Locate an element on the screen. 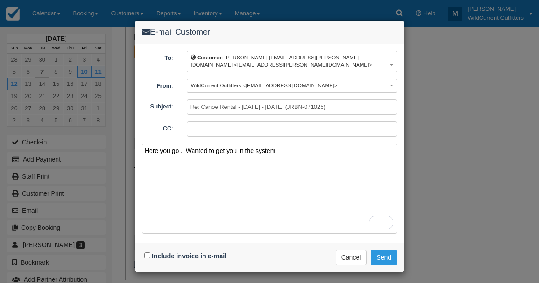 The height and width of the screenshot is (283, 539). label: From: is located at coordinates (158, 84).